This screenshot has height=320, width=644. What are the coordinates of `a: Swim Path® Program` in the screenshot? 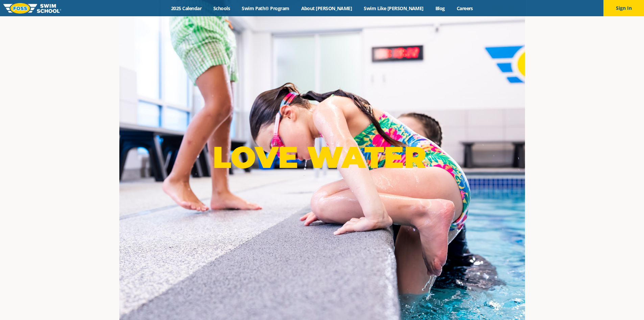 It's located at (266, 8).